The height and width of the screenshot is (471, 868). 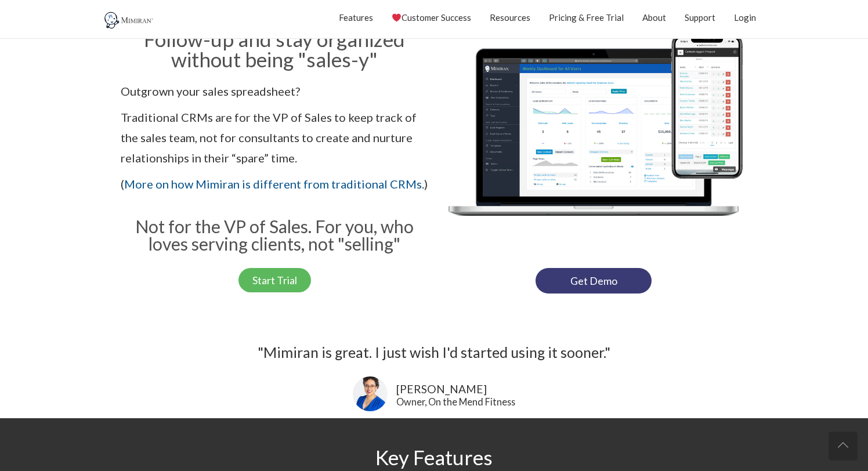 What do you see at coordinates (275, 235) in the screenshot?
I see `h3: Not for the VP of Sales. For you, who loves serving clients, not "selling"` at bounding box center [275, 235].